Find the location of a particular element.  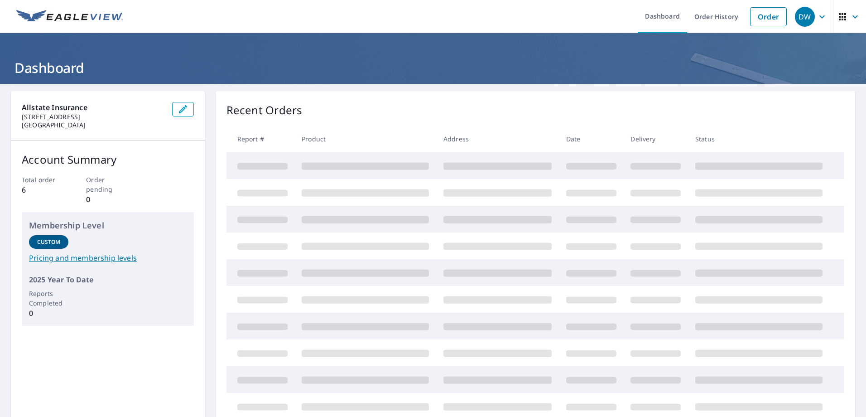

th: Address is located at coordinates (497, 139).